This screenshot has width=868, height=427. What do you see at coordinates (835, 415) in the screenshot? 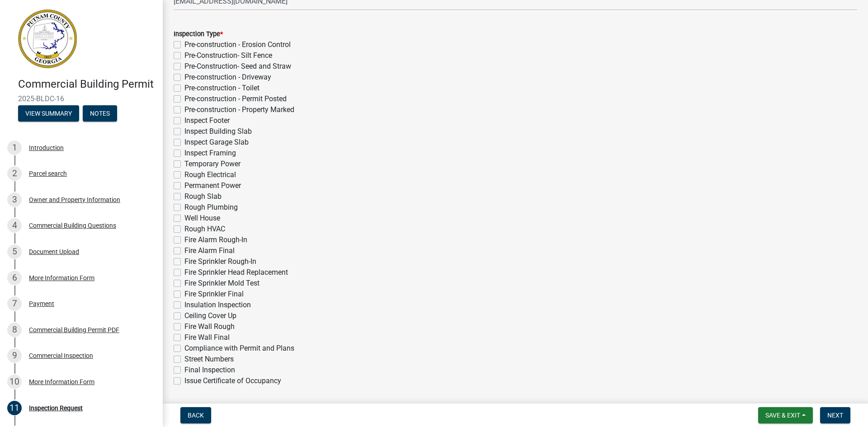
I see `span: Next` at bounding box center [835, 415].